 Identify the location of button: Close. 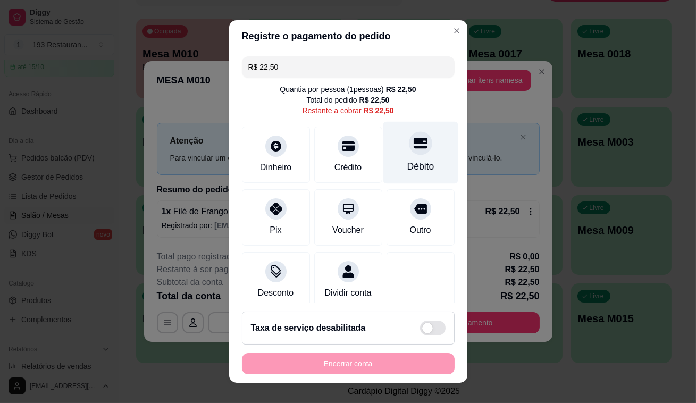
(456, 31).